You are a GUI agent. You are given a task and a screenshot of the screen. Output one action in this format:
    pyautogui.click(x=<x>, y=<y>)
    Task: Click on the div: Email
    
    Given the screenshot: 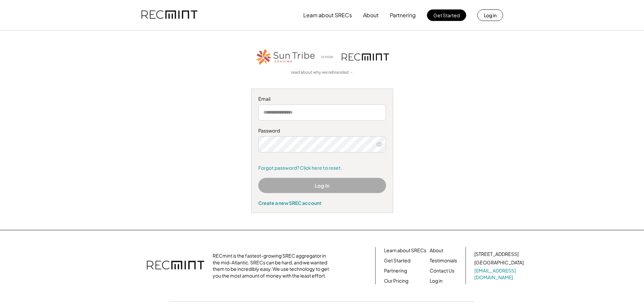 What is the action you would take?
    pyautogui.click(x=322, y=99)
    